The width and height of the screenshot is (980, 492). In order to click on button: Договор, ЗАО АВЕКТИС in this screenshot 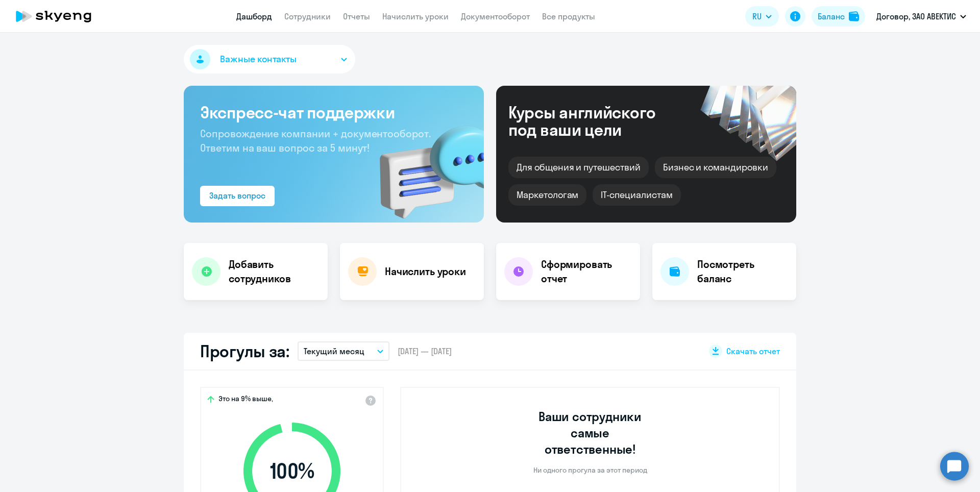, I will do `click(921, 16)`.